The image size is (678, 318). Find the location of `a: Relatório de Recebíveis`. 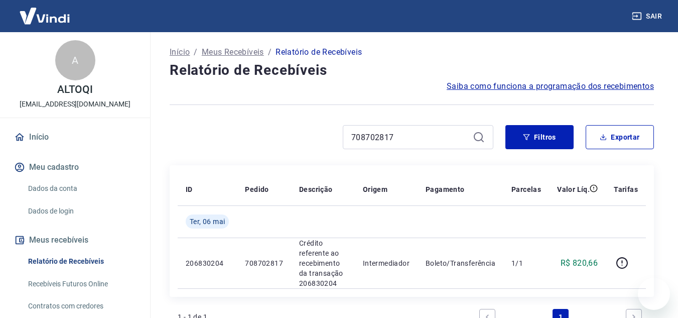

a: Relatório de Recebíveis is located at coordinates (81, 261).